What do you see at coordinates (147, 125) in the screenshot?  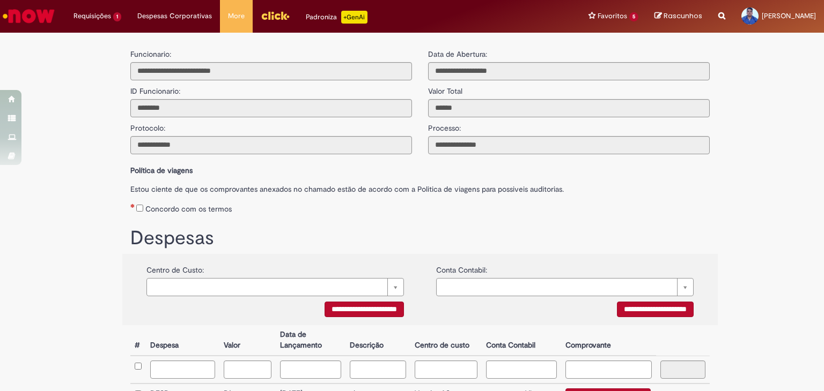 I see `label: Protocolo:` at bounding box center [147, 125].